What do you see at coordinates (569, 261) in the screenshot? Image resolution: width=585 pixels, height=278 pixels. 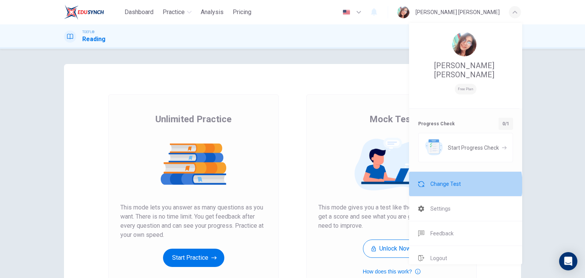 I see `div: Open Intercom Messenger` at bounding box center [569, 261].